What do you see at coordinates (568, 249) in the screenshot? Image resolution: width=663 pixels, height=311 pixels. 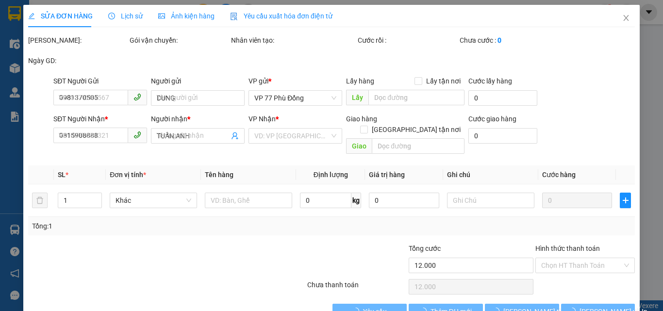 I see `label: Hình thức thanh toán` at bounding box center [568, 249].